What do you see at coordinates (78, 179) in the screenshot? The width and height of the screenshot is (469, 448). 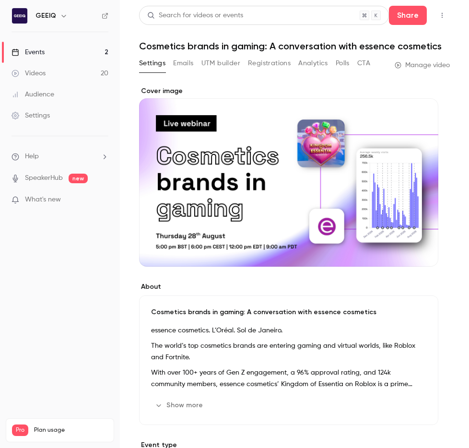 I see `span: new` at bounding box center [78, 179].